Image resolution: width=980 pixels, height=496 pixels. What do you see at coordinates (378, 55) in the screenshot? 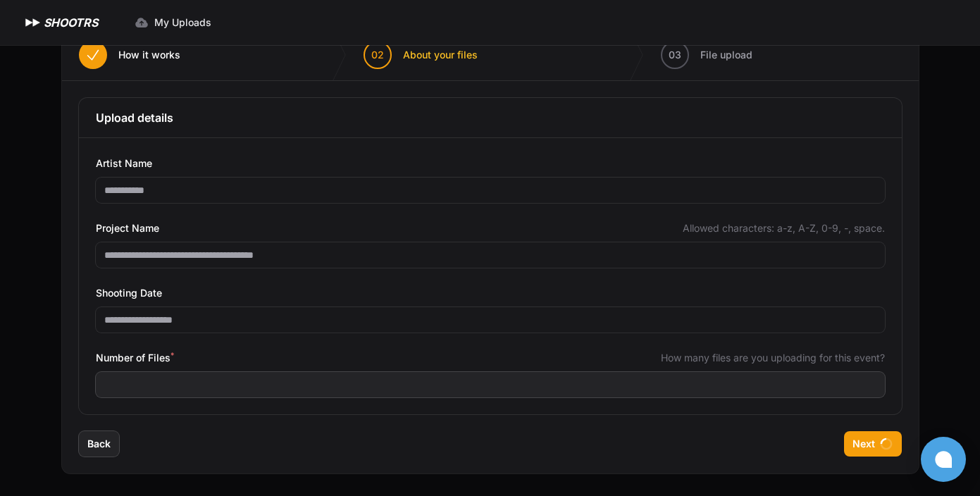
I see `span: 02` at bounding box center [378, 55].